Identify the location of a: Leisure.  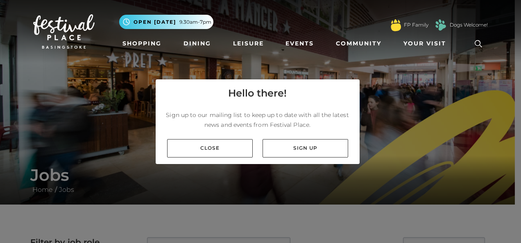
(248, 43).